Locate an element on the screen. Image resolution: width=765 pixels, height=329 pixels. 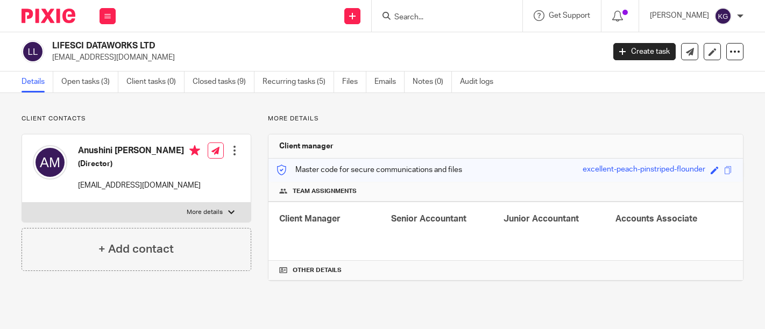
h4: + Add contact is located at coordinates (136, 249).